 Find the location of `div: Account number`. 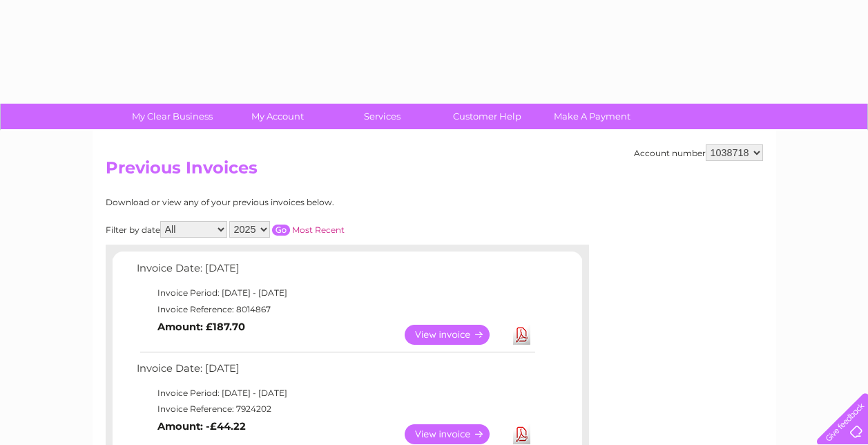

div: Account number is located at coordinates (698, 153).